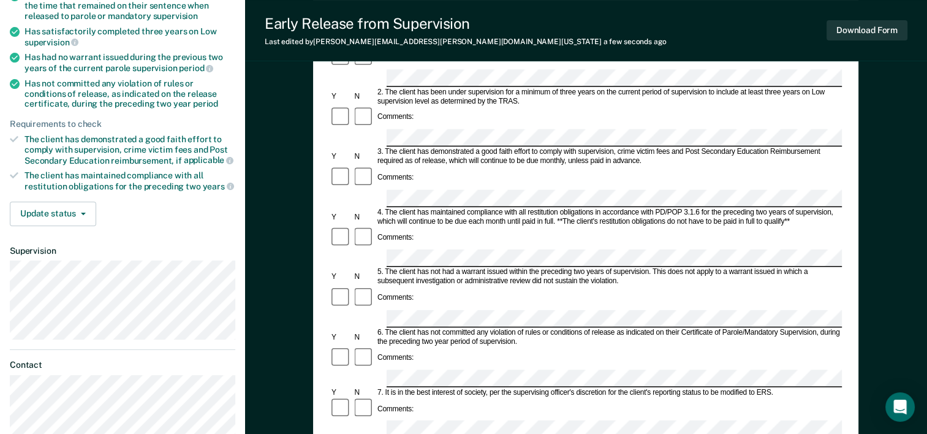 Image resolution: width=927 pixels, height=434 pixels. What do you see at coordinates (608, 217) in the screenshot?
I see `div: 4. The client has maintained compliance with all restitution obligations in accordance with PD/PO...` at bounding box center [608, 217].